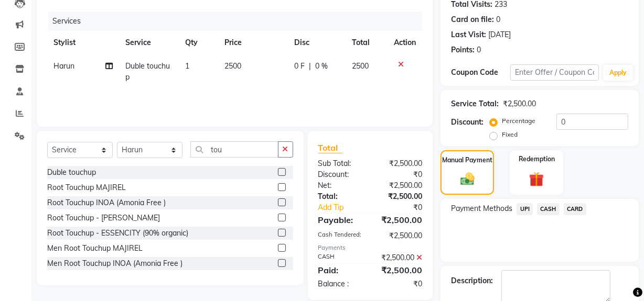 This screenshot has height=301, width=644. What do you see at coordinates (86, 187) in the screenshot?
I see `div: Root Touchup MAJIREL` at bounding box center [86, 187].